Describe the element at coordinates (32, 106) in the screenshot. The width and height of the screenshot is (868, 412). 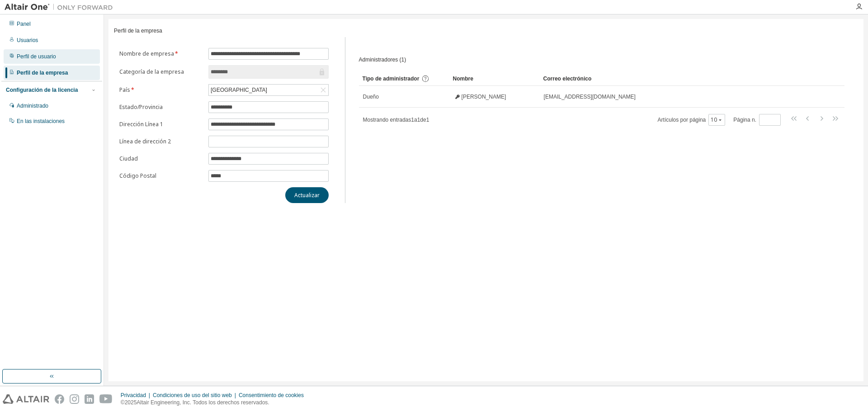
I see `font: Administrado` at that location.